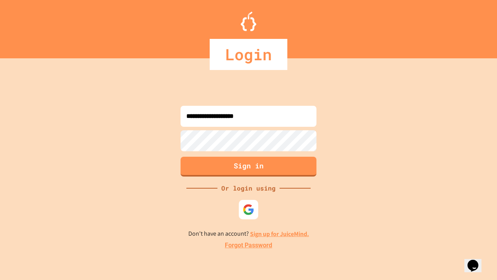 The width and height of the screenshot is (497, 280). I want to click on a: Sign up for JuiceMind., so click(280, 233).